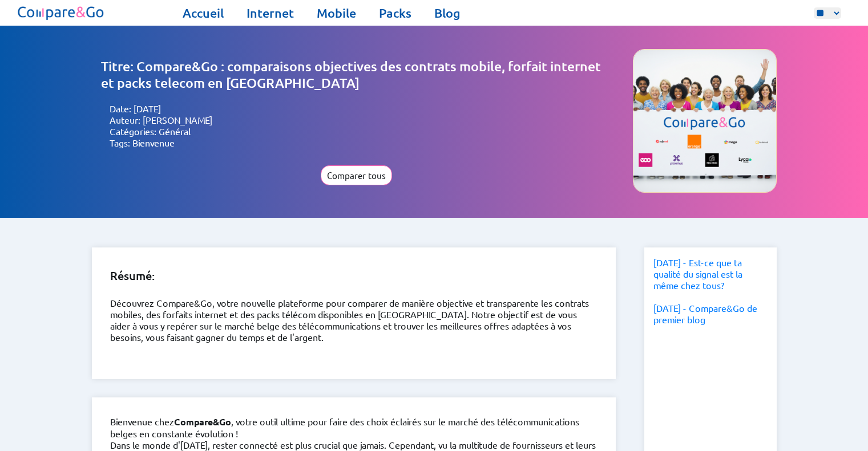 The width and height of the screenshot is (868, 451). Describe the element at coordinates (203, 13) in the screenshot. I see `a: Accueil` at that location.